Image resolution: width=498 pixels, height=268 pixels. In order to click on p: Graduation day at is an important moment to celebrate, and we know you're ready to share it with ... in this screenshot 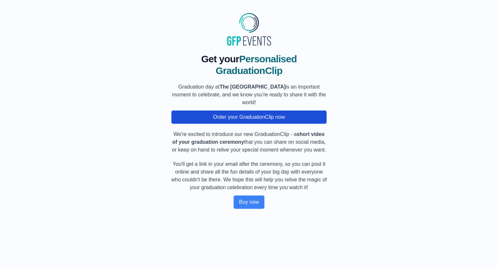, I will do `click(249, 95)`.